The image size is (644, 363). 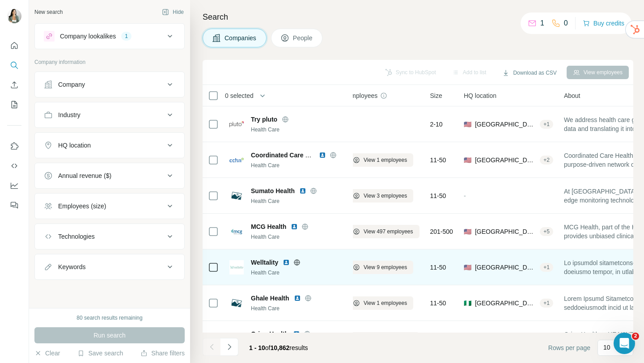 I want to click on span: People, so click(x=303, y=38).